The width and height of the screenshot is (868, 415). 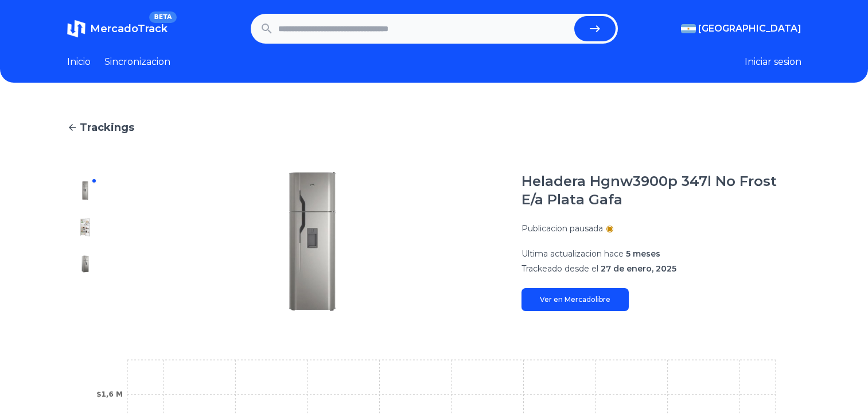 What do you see at coordinates (107, 128) in the screenshot?
I see `span: Trackings` at bounding box center [107, 128].